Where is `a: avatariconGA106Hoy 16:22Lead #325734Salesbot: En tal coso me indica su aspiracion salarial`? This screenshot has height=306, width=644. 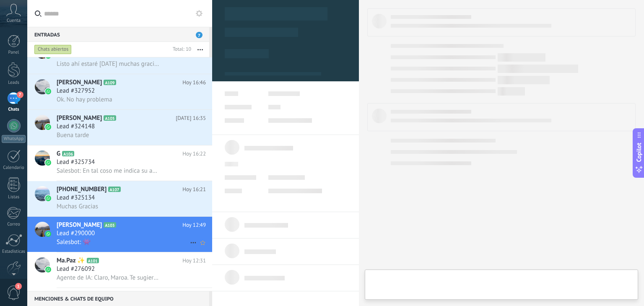 a: avatariconGA106Hoy 16:22Lead #325734Salesbot: En tal coso me indica su aspiracion salarial is located at coordinates (119, 163).